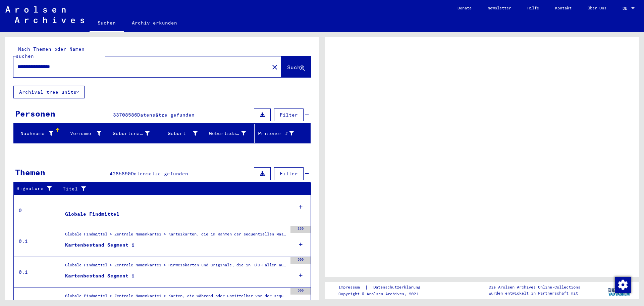 The height and width of the screenshot is (306, 644). What do you see at coordinates (176, 236) in the screenshot?
I see `div: Globale Findmittel > Zentrale Namenkartei > Karteikarten, die im Rahmen der sequentiellen Massend...` at bounding box center [176, 236].